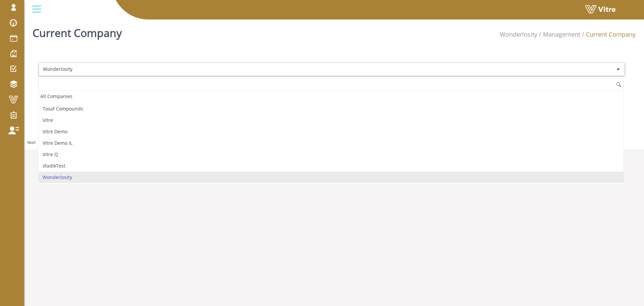  Describe the element at coordinates (331, 154) in the screenshot. I see `li: Vitre Q` at that location.